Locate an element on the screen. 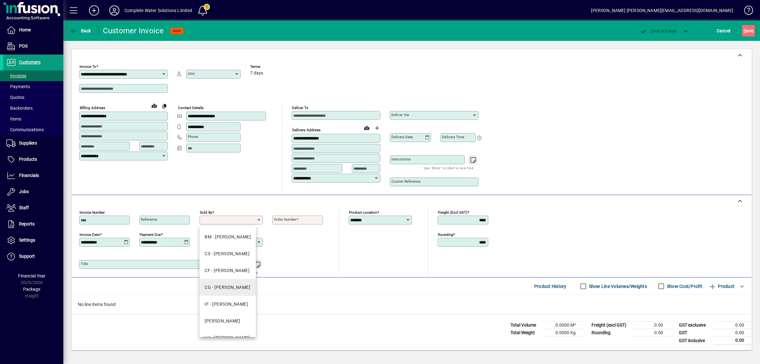  a: Quotes is located at coordinates (33, 97).